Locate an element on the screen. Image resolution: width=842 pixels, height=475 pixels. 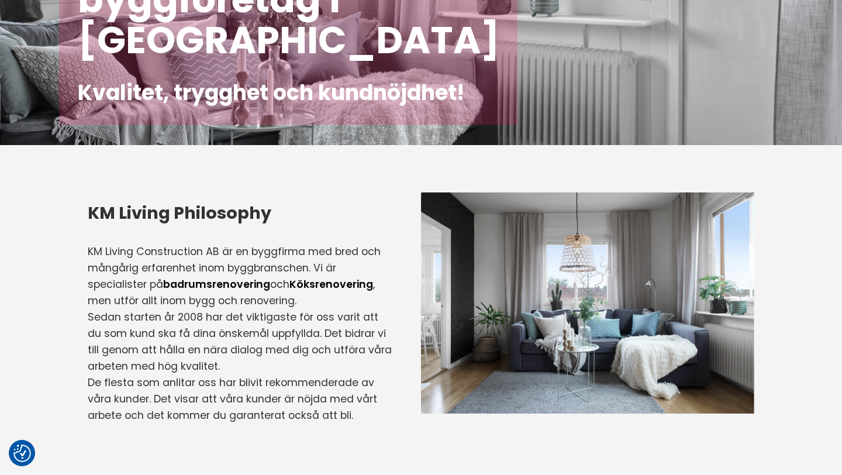
a: Köksrenovering is located at coordinates (331, 284).